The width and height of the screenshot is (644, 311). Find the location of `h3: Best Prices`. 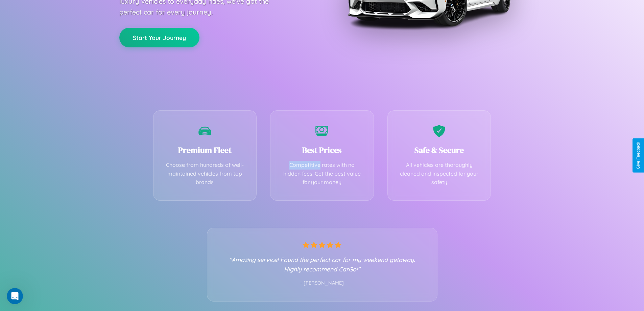

h3: Best Prices is located at coordinates (322, 150).